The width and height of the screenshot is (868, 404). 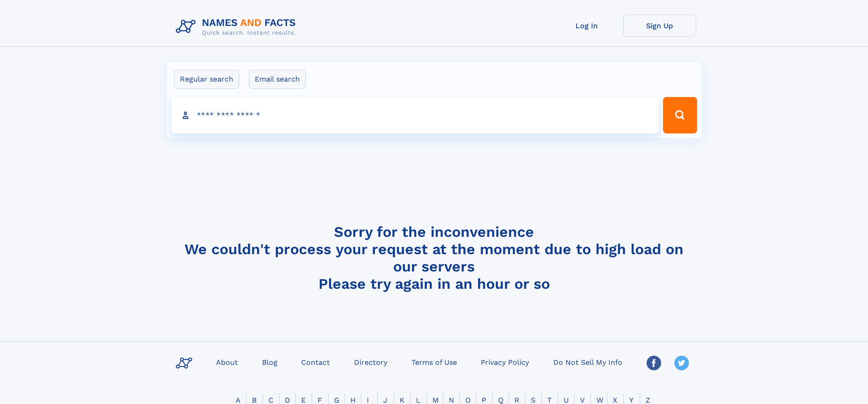 What do you see at coordinates (416, 115) in the screenshot?
I see `input: search input` at bounding box center [416, 115].